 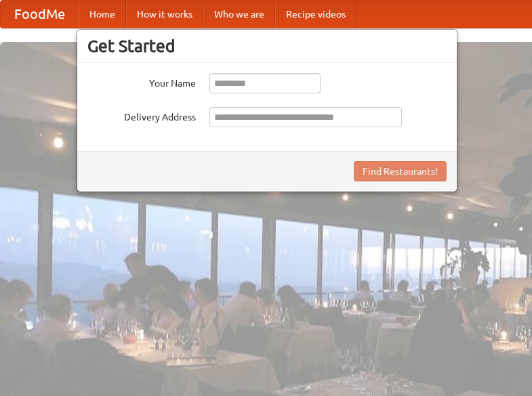 What do you see at coordinates (316, 14) in the screenshot?
I see `a: Recipe videos` at bounding box center [316, 14].